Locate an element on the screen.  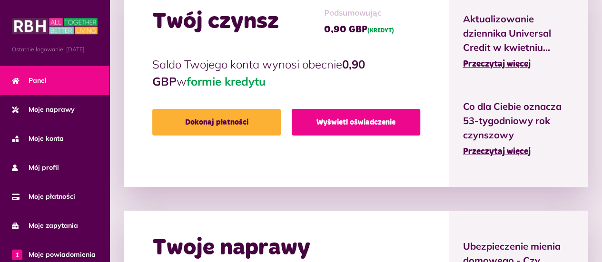
a: Co dla Ciebie oznacza 53-tygodniowy rok czynszowy Przeczytaj więcej is located at coordinates (518, 129).